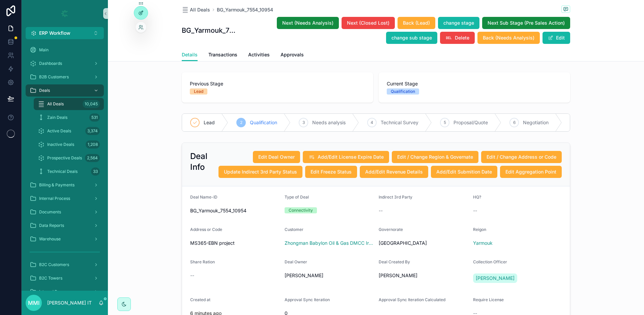 This screenshot has width=644, height=315. Describe the element at coordinates (368, 23) in the screenshot. I see `button: Next (Closed Lost)` at that location.